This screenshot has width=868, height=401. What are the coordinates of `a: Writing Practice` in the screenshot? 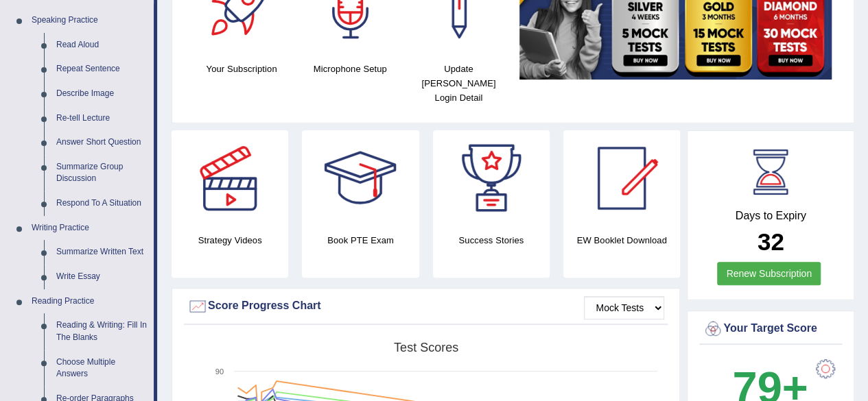 It's located at (89, 228).